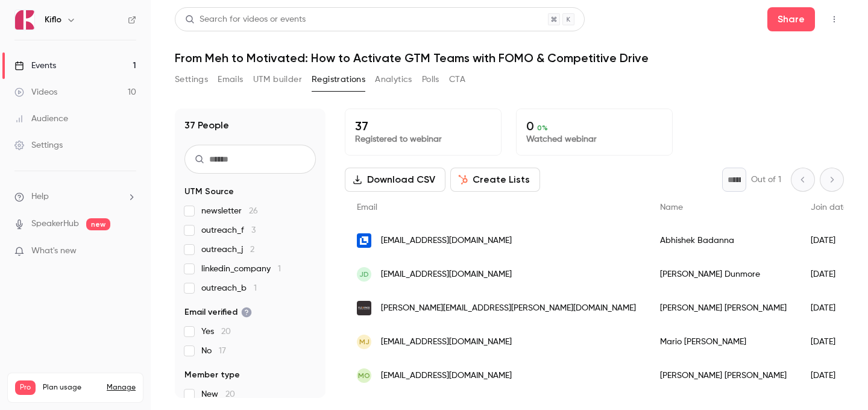  What do you see at coordinates (222, 352) in the screenshot?
I see `span: 17` at bounding box center [222, 352].